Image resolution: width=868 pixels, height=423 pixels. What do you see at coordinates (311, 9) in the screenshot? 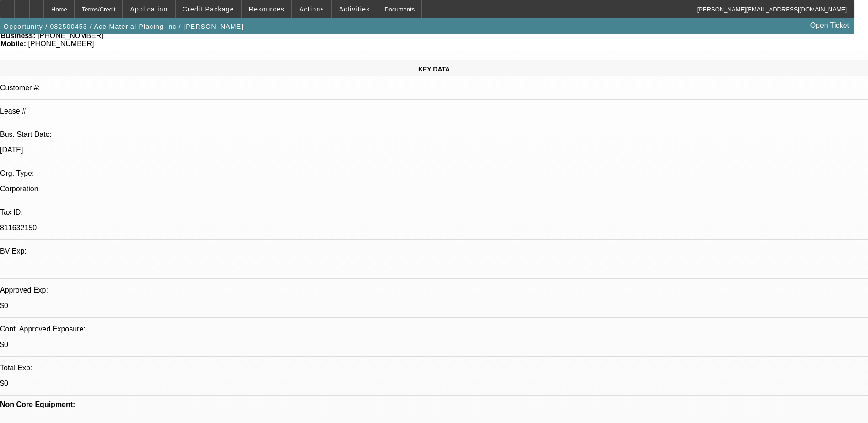
I see `span: Actions` at bounding box center [311, 9].